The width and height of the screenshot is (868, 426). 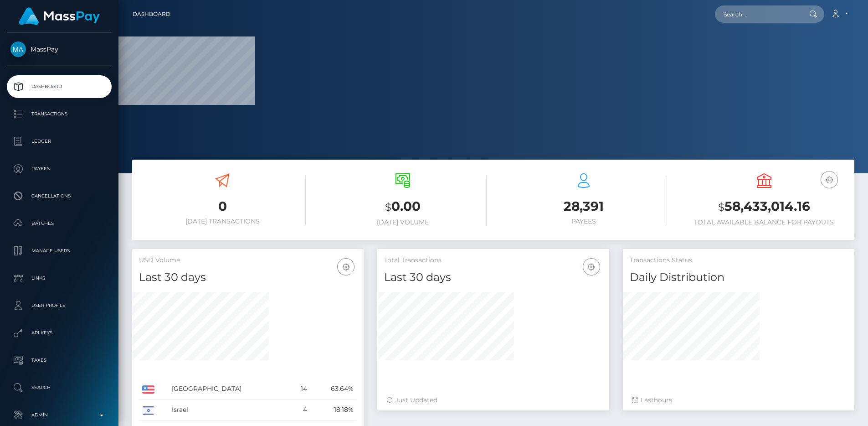 I want to click on h4: Daily Distribution, so click(x=738, y=278).